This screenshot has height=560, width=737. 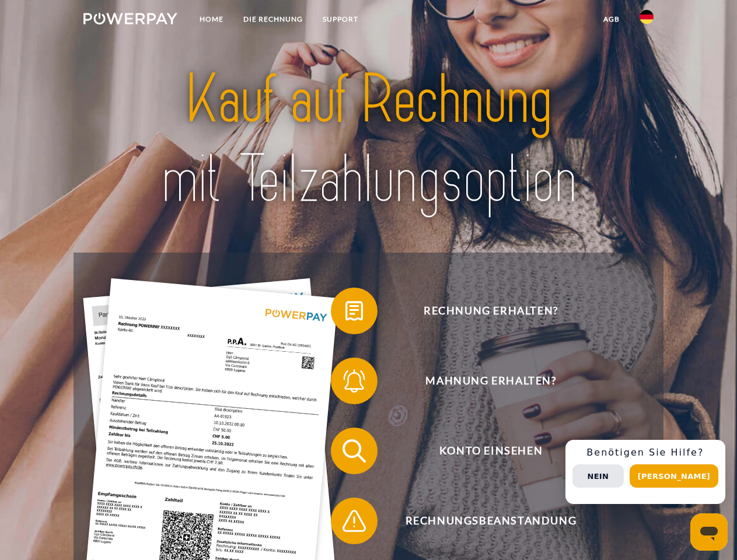 What do you see at coordinates (483, 381) in the screenshot?
I see `button: Mahnung erhalten?` at bounding box center [483, 381].